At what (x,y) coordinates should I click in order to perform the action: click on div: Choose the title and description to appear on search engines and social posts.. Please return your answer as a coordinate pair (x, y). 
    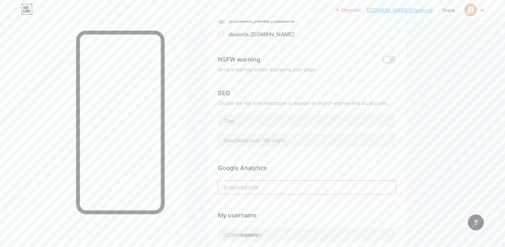
    Looking at the image, I should click on (307, 103).